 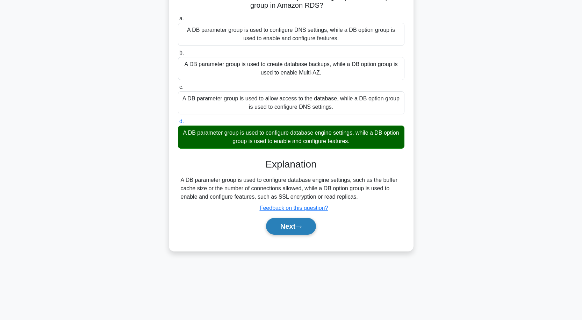 I want to click on span: a., so click(x=181, y=18).